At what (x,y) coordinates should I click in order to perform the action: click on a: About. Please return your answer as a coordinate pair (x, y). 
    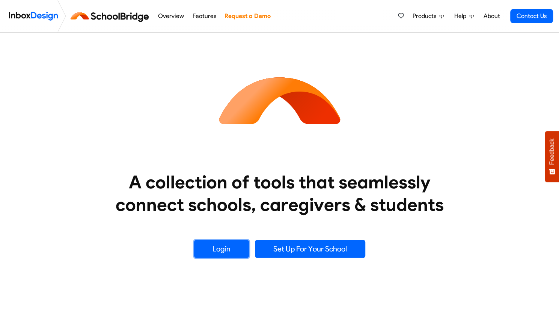
    Looking at the image, I should click on (491, 16).